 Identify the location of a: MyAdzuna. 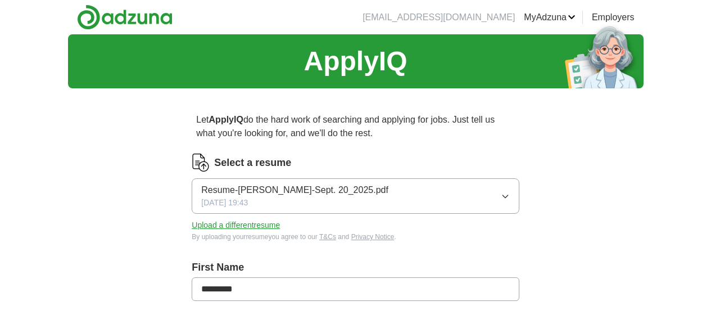
(550, 17).